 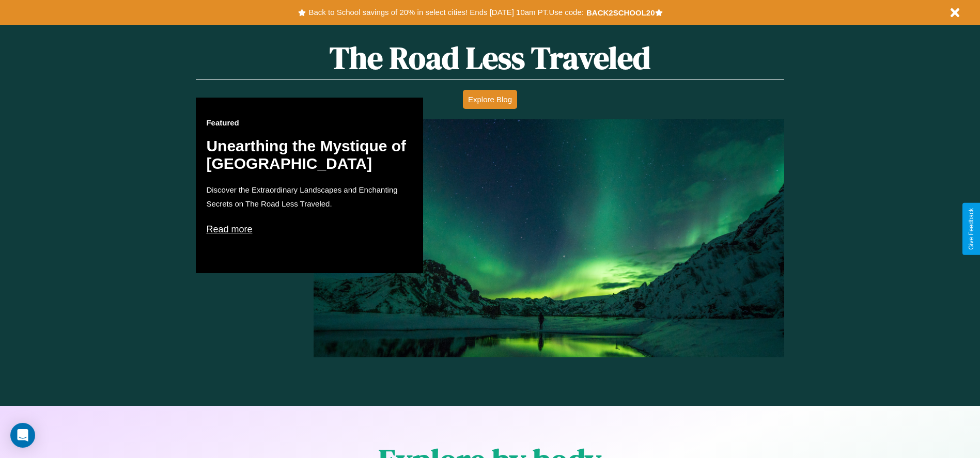 I want to click on button: Explore Blog, so click(x=490, y=99).